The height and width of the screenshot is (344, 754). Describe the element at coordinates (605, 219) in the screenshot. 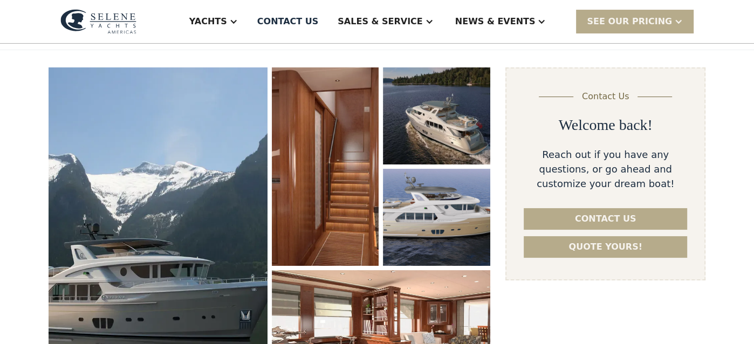

I see `a: Contact us` at that location.